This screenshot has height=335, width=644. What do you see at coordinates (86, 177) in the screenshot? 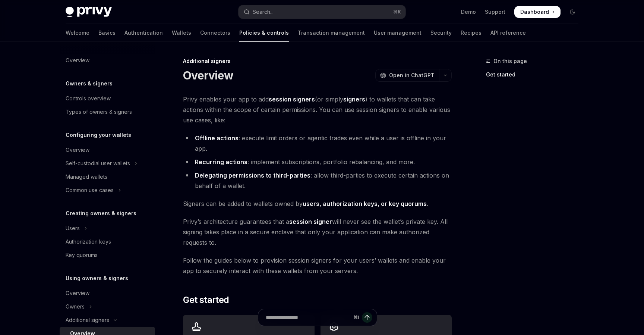
I see `div: Managed wallets` at bounding box center [86, 177].